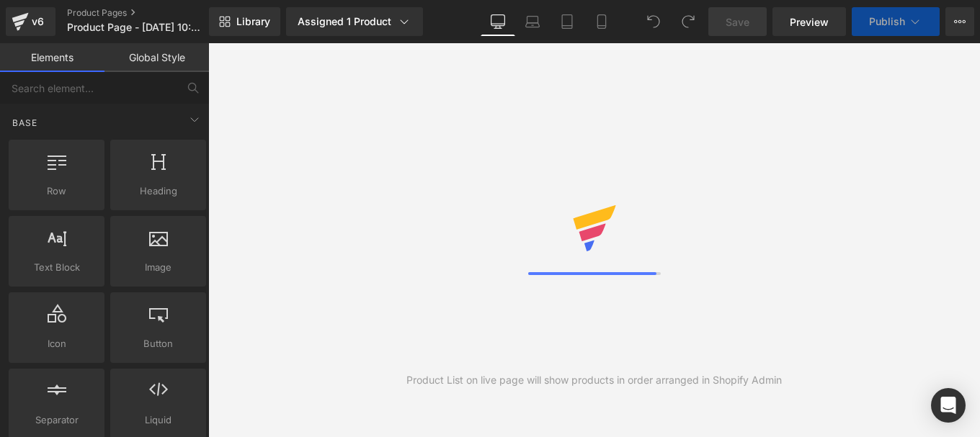 This screenshot has height=437, width=980. What do you see at coordinates (810, 22) in the screenshot?
I see `a: Preview` at bounding box center [810, 22].